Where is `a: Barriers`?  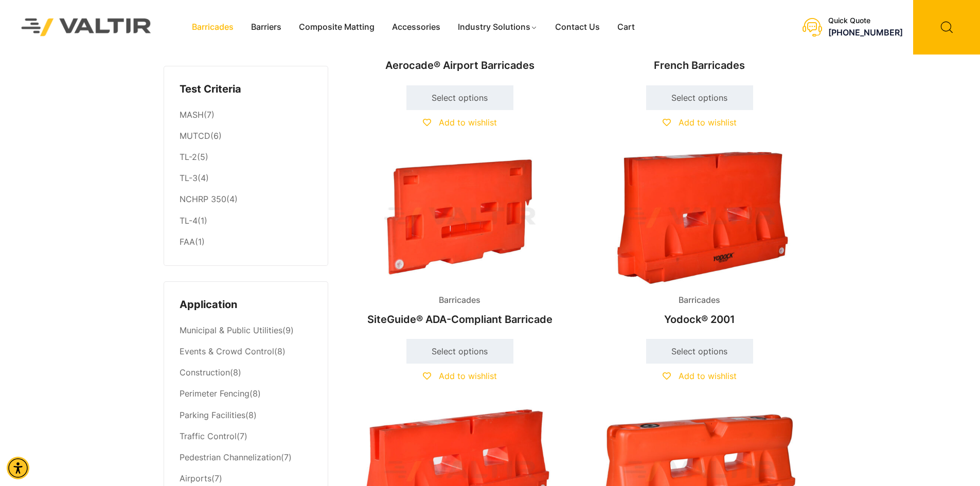
a: Barriers is located at coordinates (266, 28).